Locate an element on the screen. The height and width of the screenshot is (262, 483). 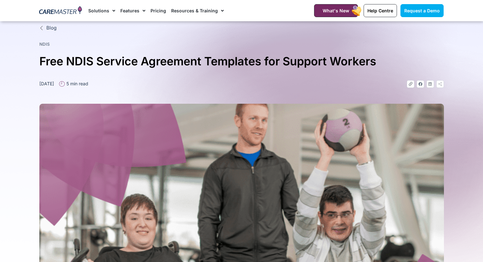
img: CareMaster Logo is located at coordinates (60, 11).